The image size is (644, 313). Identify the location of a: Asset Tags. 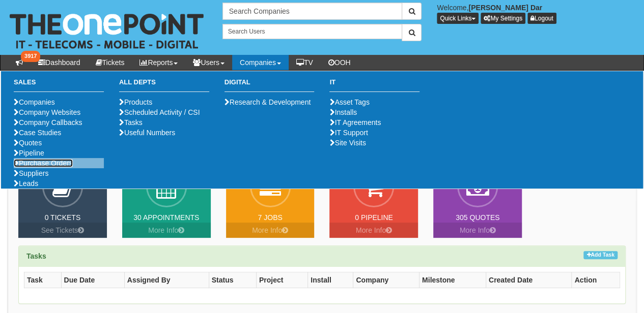
(350, 102).